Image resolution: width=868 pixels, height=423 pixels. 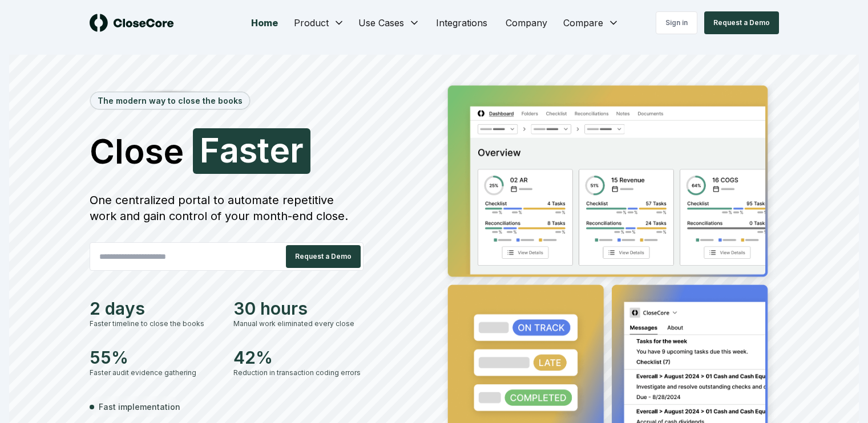 What do you see at coordinates (462, 23) in the screenshot?
I see `a: Integrations` at bounding box center [462, 23].